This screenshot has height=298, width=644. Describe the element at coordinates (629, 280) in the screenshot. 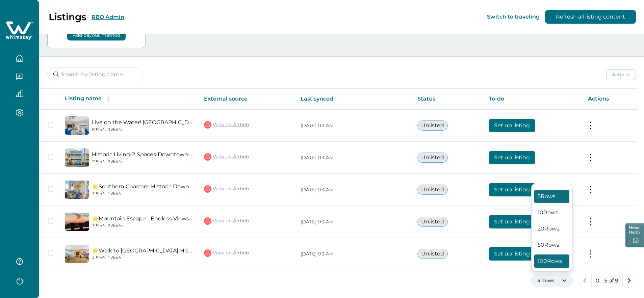

I see `button: next page` at that location.